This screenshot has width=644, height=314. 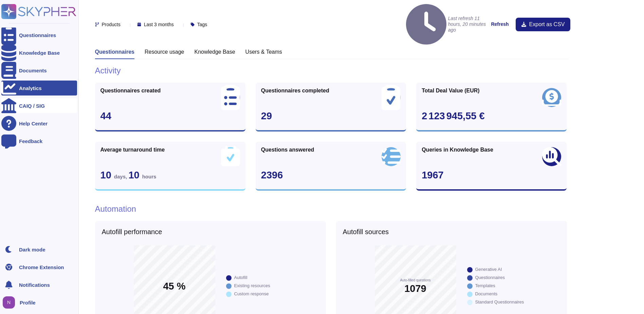 What do you see at coordinates (547, 25) in the screenshot?
I see `span: Export as CSV` at bounding box center [547, 25].